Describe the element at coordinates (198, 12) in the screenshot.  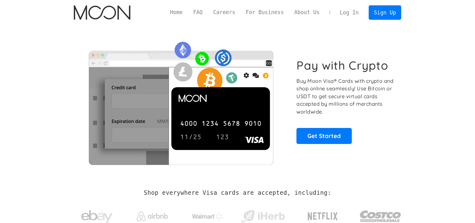
I see `a: FAQ` at that location.